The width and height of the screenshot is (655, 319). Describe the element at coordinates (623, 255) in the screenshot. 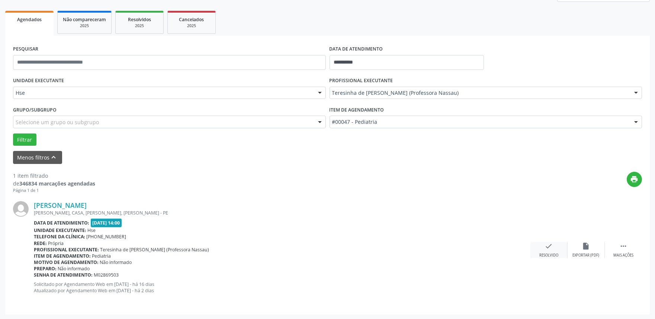

I see `div: Mais ações` at that location.